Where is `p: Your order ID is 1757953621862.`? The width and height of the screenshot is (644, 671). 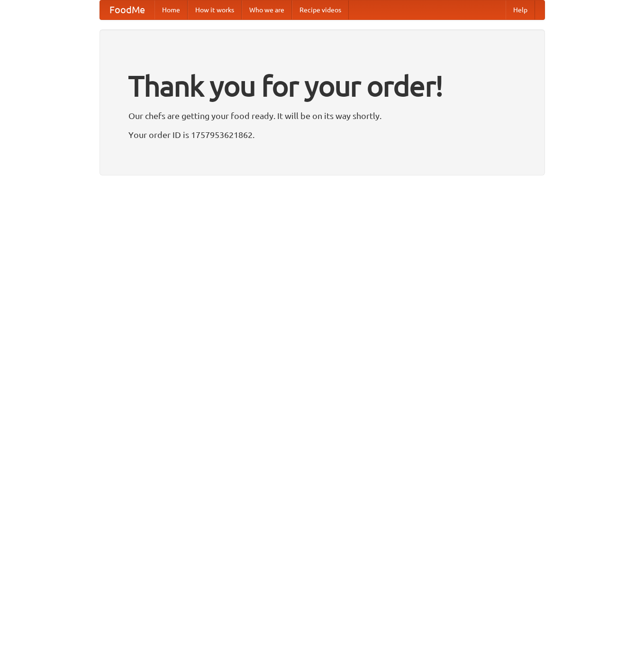
p: Your order ID is 1757953621862. is located at coordinates (322, 135).